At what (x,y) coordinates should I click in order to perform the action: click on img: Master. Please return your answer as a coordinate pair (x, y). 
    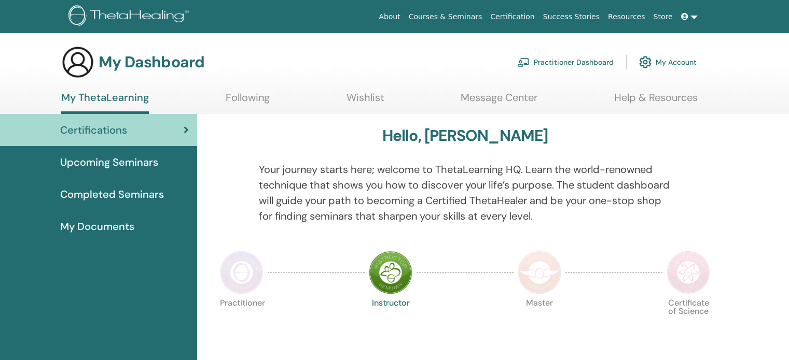
    Looking at the image, I should click on (539, 273).